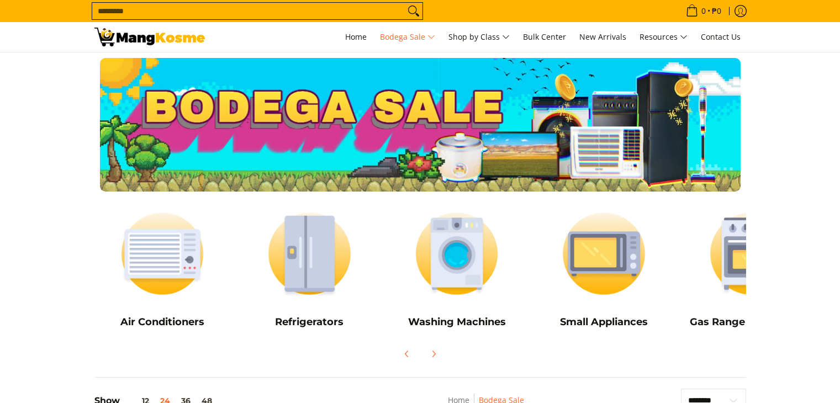 The height and width of the screenshot is (403, 840). Describe the element at coordinates (751, 253) in the screenshot. I see `img: Cookers` at that location.